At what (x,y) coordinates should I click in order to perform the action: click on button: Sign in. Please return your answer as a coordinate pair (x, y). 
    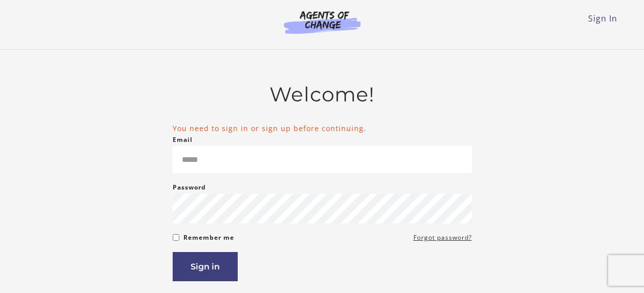
    Looking at the image, I should click on (205, 266).